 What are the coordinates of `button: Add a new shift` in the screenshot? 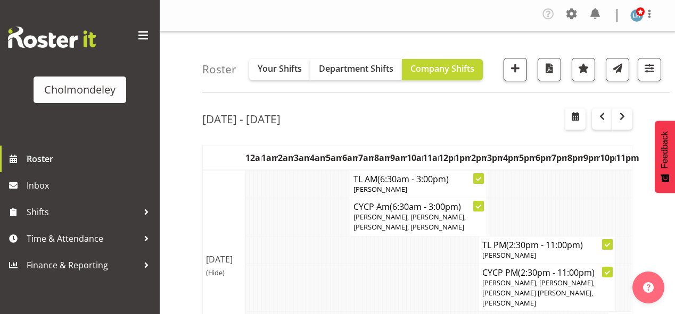 It's located at (515, 70).